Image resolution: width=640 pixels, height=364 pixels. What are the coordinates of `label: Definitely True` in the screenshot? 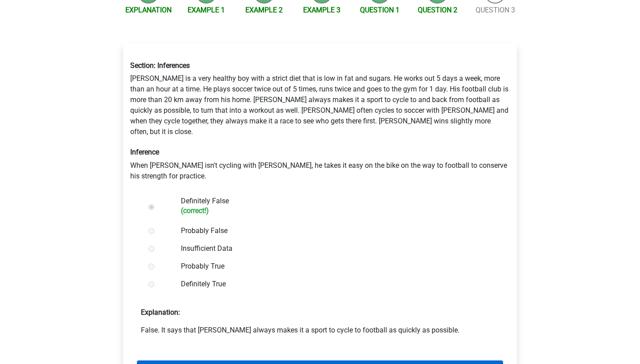 It's located at (335, 284).